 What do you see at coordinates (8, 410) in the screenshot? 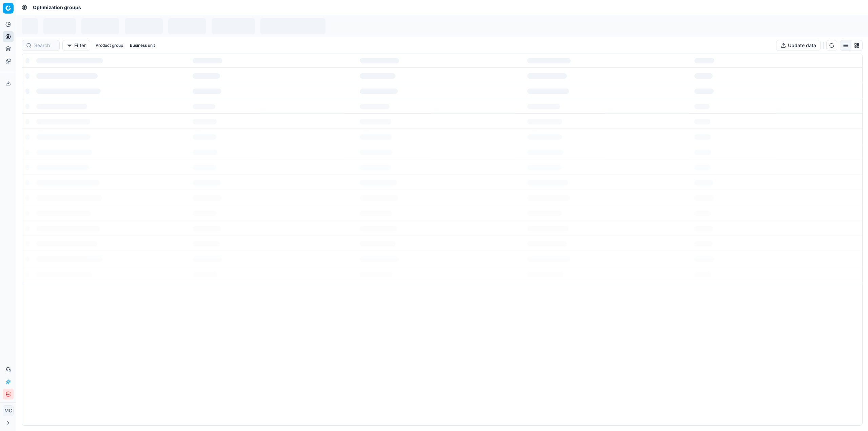
I see `span: MC` at bounding box center [8, 410].